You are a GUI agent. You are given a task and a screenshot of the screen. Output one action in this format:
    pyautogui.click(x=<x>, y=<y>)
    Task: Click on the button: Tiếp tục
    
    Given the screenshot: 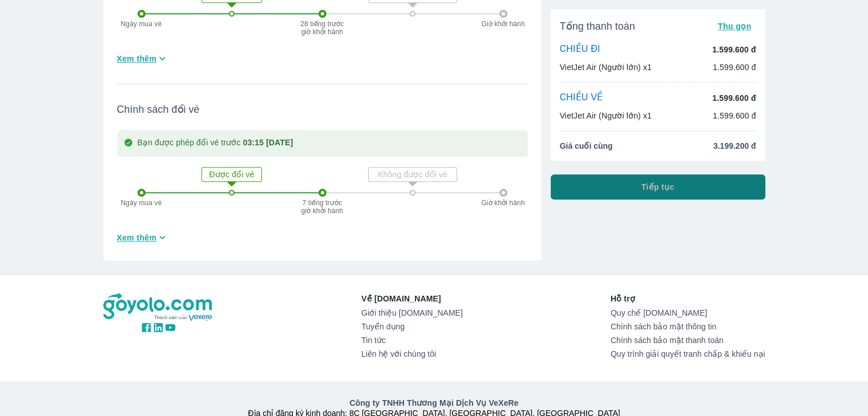 What is the action you would take?
    pyautogui.click(x=658, y=187)
    